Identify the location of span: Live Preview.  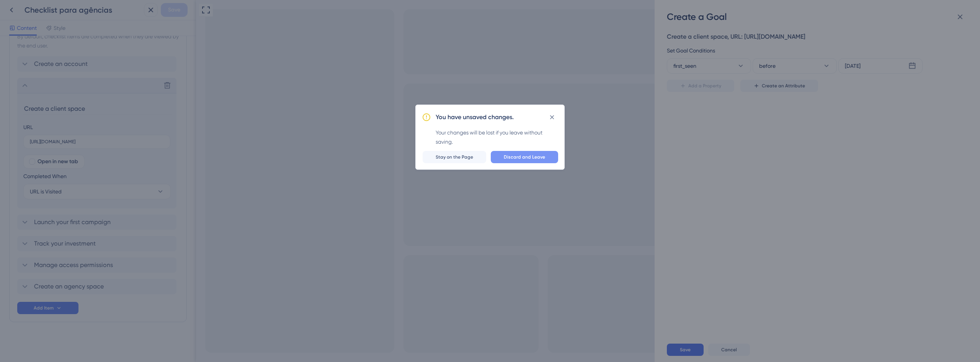
(757, 299).